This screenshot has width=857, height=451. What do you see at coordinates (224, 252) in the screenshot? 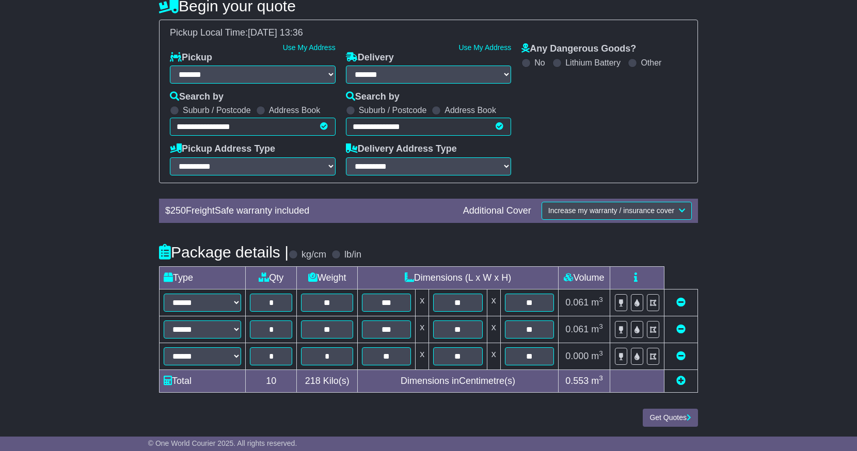
I see `h4: Package details |` at bounding box center [224, 252].